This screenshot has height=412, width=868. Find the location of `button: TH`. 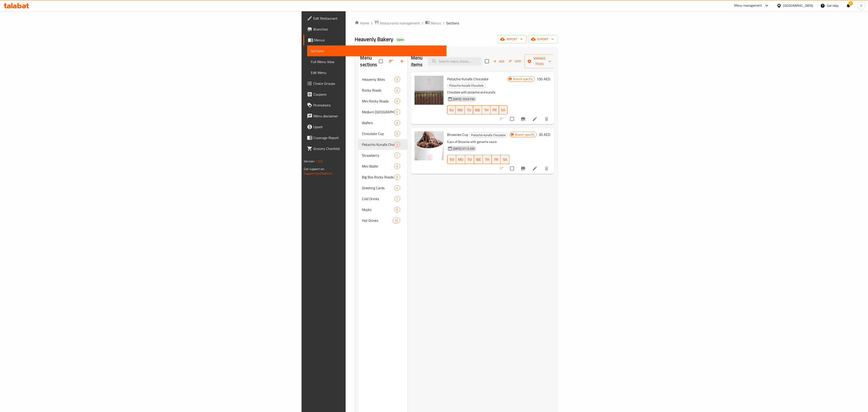

button: TH is located at coordinates (486, 110).